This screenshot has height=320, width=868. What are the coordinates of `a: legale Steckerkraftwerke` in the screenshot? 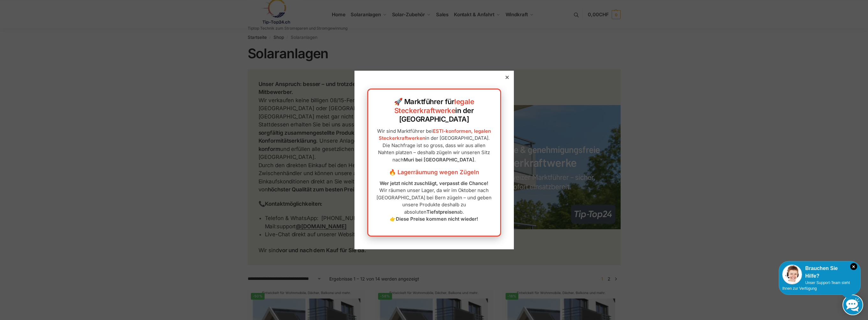 It's located at (434, 106).